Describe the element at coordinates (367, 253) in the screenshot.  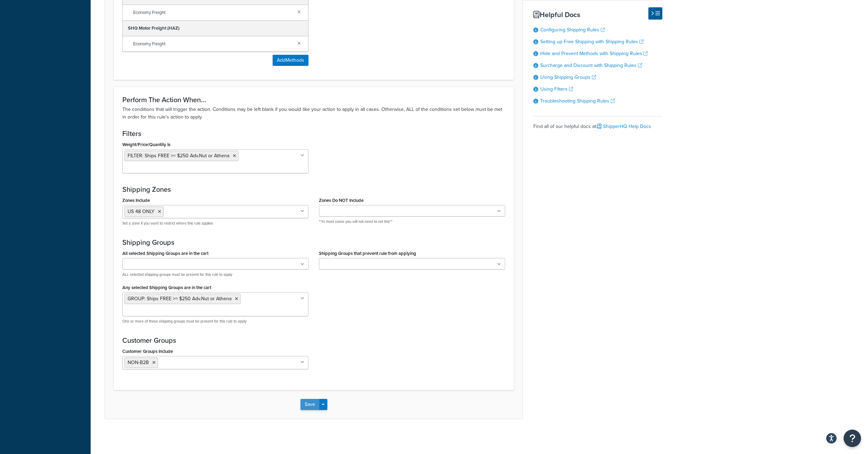
I see `label: Shipping Groups that prevent rule from applying` at that location.